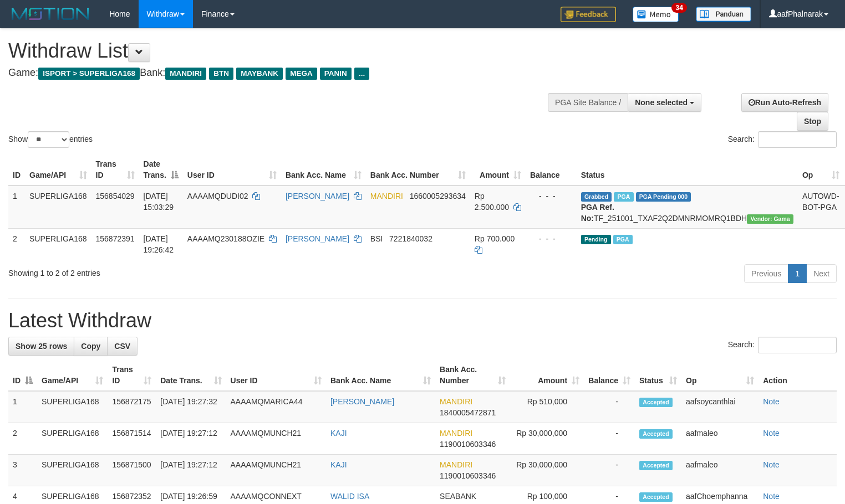 The width and height of the screenshot is (845, 504). What do you see at coordinates (661, 103) in the screenshot?
I see `span: None selected` at bounding box center [661, 103].